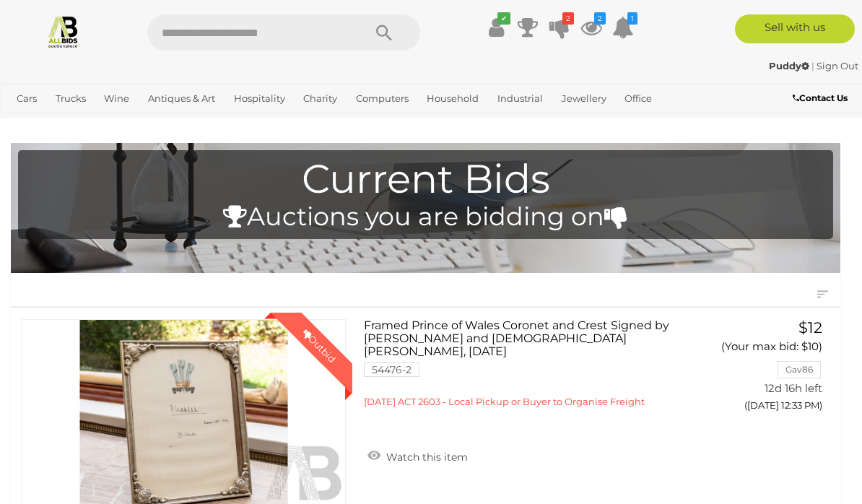  What do you see at coordinates (320, 98) in the screenshot?
I see `a: Charity` at bounding box center [320, 98].